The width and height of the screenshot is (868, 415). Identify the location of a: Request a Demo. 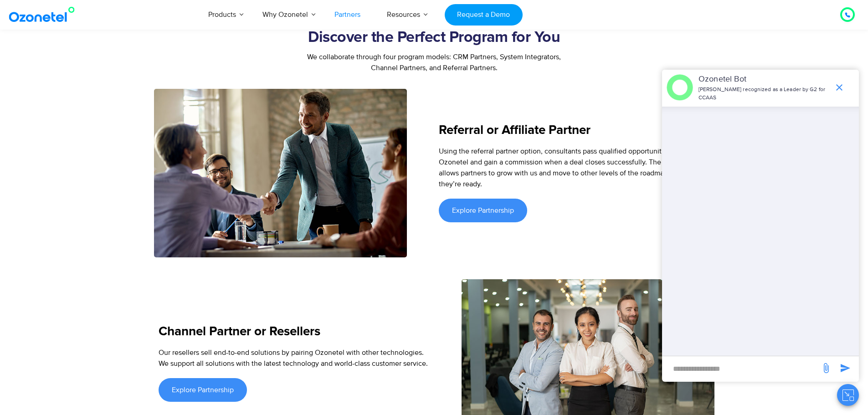
(484, 14).